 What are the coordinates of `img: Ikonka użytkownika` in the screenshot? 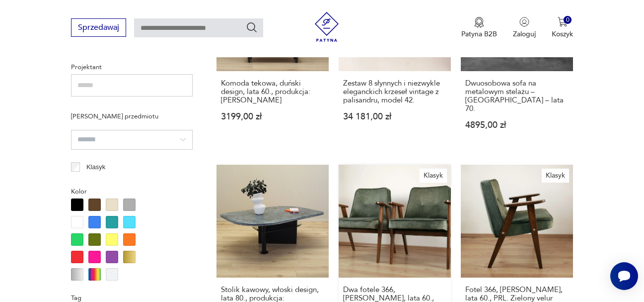 It's located at (524, 22).